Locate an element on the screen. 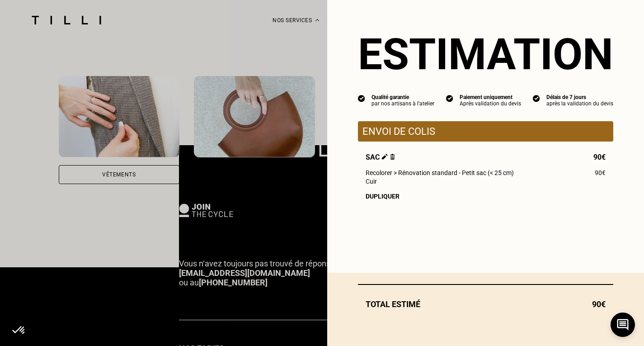 This screenshot has width=644, height=346. div: Paiement uniquement is located at coordinates (491, 98).